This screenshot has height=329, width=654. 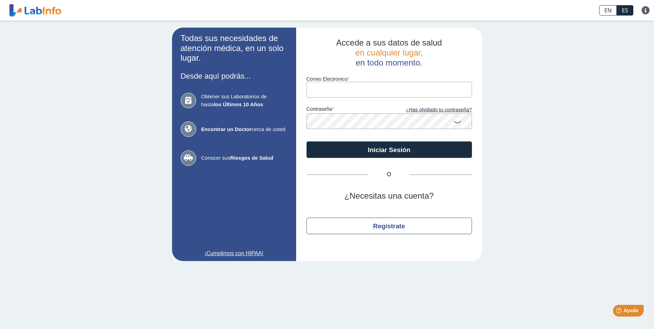 What do you see at coordinates (625, 10) in the screenshot?
I see `a: ES` at bounding box center [625, 10].